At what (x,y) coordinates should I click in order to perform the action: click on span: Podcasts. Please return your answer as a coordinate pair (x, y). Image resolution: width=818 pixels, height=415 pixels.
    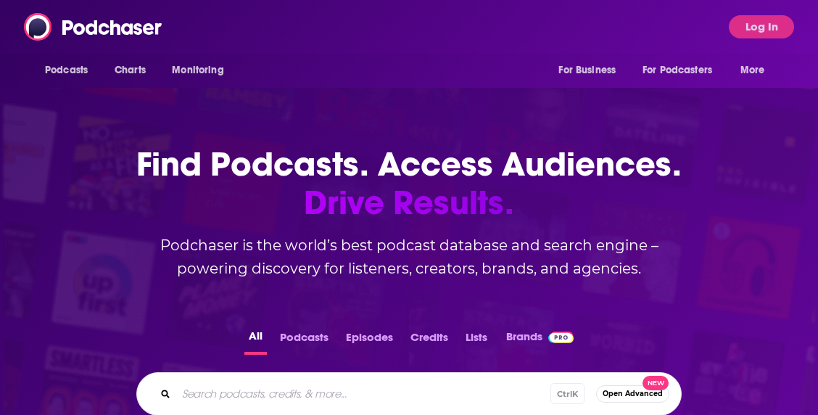
    Looking at the image, I should click on (66, 70).